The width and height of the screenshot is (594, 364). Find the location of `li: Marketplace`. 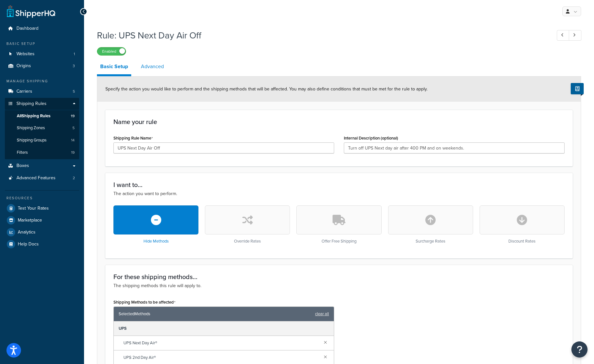

li: Marketplace is located at coordinates (42, 220).